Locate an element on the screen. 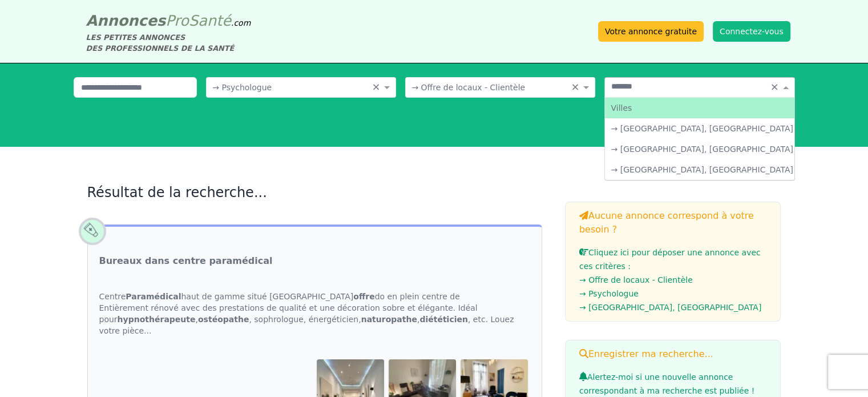 This screenshot has width=868, height=397. h3: Aucune annonce correspond à votre besoin ? is located at coordinates (673, 223).